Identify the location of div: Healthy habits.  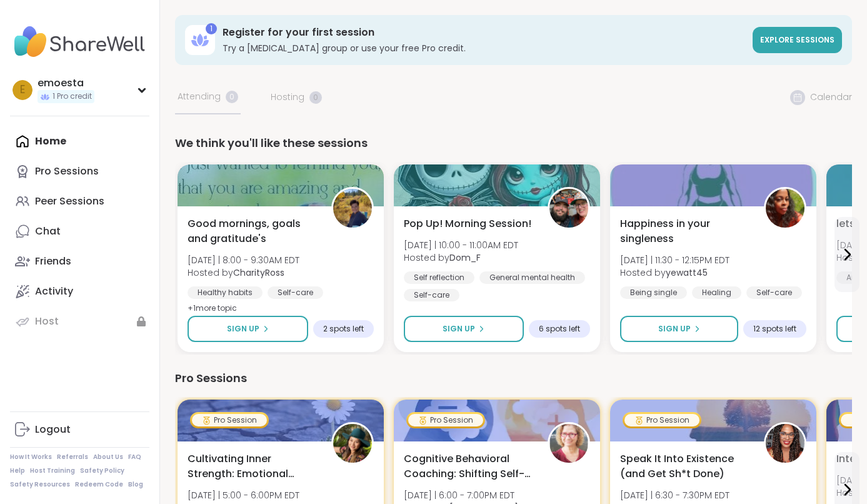
(225, 293).